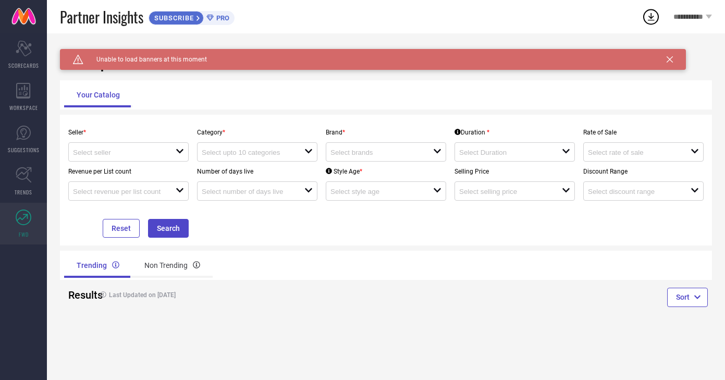 Image resolution: width=725 pixels, height=380 pixels. Describe the element at coordinates (98, 265) in the screenshot. I see `div: Trending` at that location.